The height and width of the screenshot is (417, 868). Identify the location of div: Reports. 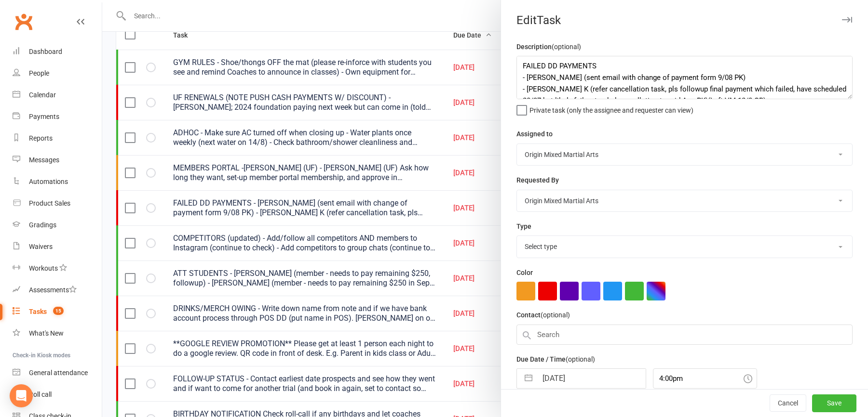
(40, 138).